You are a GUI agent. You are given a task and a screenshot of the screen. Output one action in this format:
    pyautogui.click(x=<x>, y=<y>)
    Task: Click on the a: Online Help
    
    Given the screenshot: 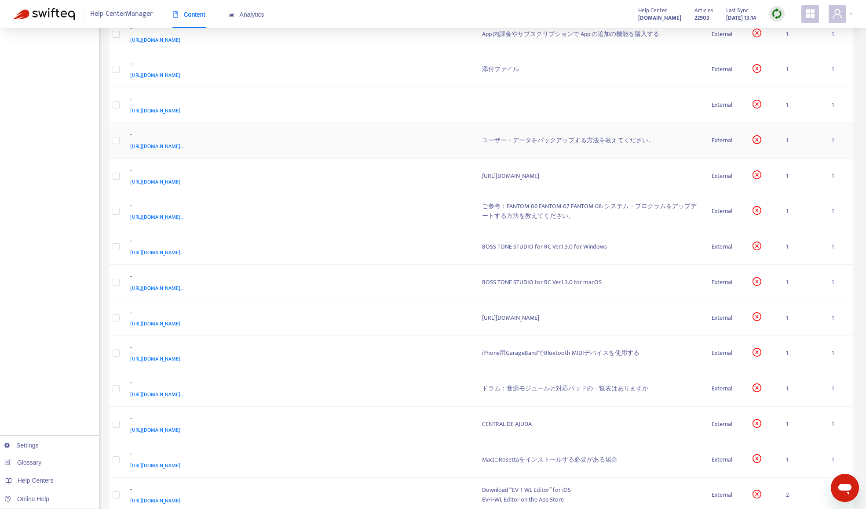 What is the action you would take?
    pyautogui.click(x=27, y=499)
    